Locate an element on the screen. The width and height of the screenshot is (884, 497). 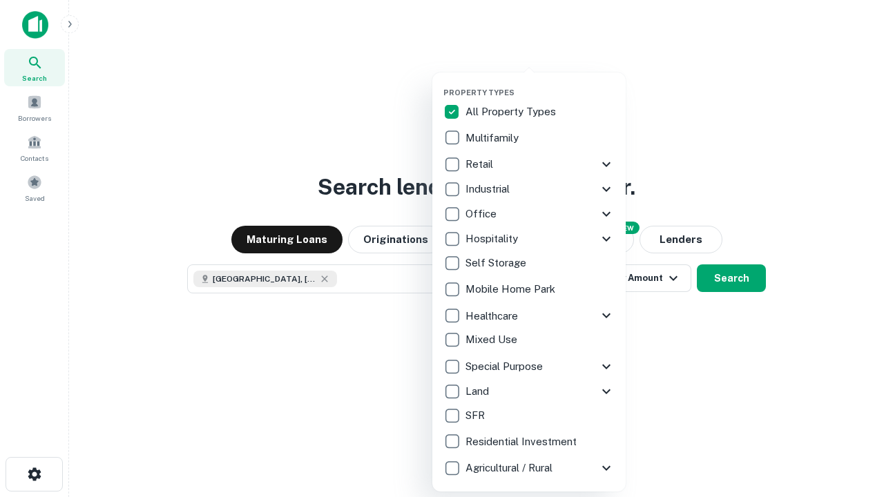
div: Agricultural / Rural is located at coordinates (529, 468).